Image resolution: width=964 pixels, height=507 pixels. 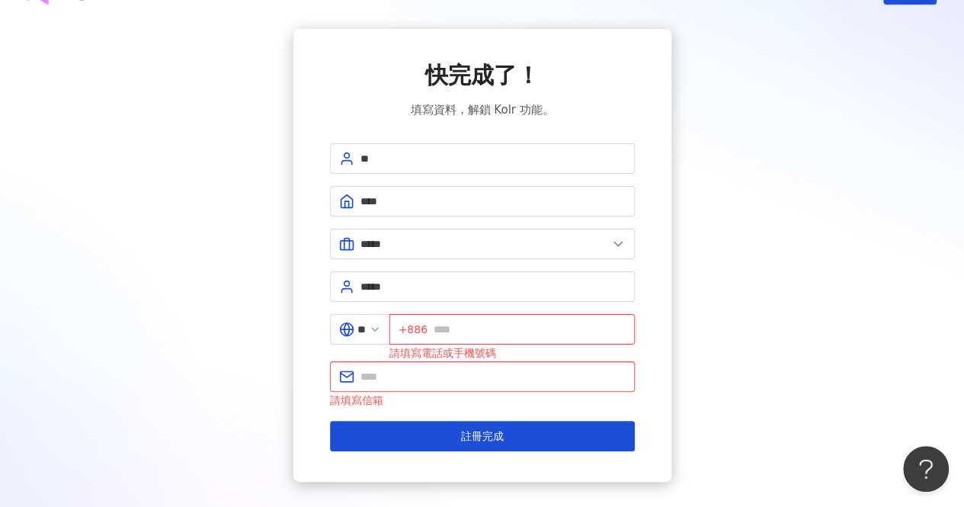 I want to click on div: 請填寫信箱, so click(x=482, y=400).